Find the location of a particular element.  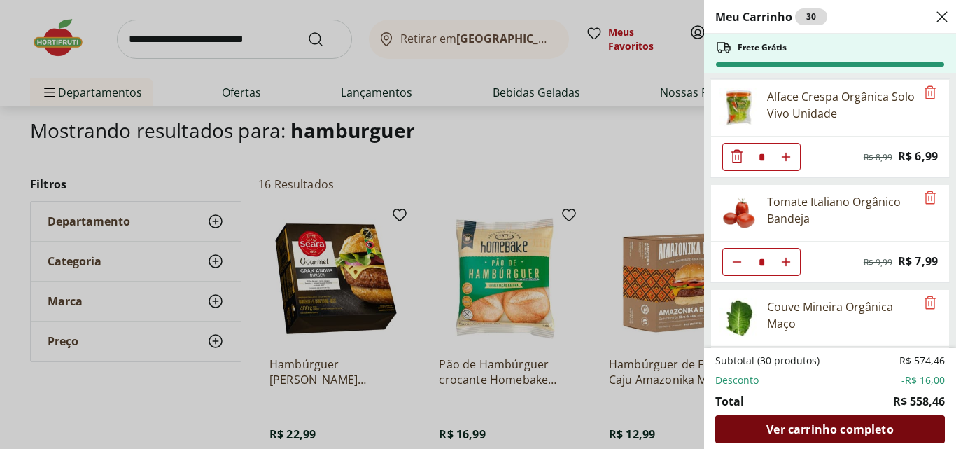

div: Alface Crespa Orgânica Solo Vivo Unidade is located at coordinates (842, 105).